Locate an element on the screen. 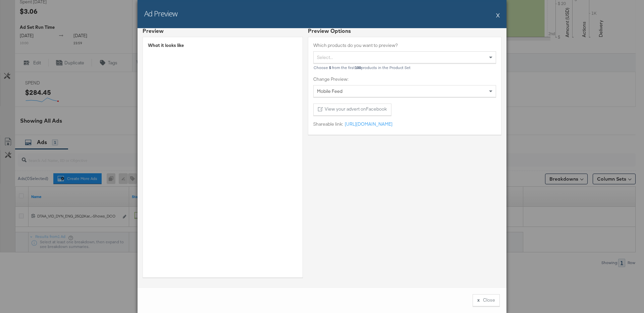 The height and width of the screenshot is (313, 644). div: Choose from the first products in the Product Set is located at coordinates (405, 67).